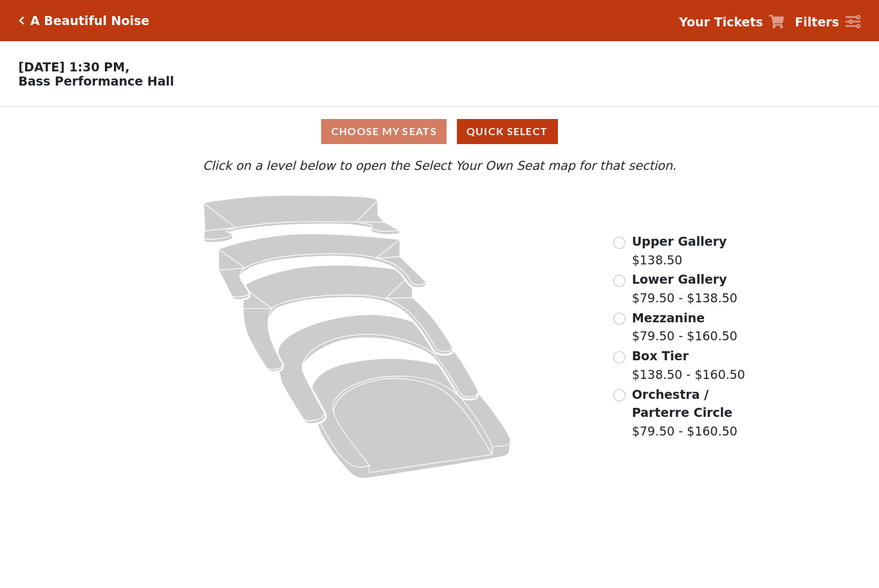  What do you see at coordinates (689, 365) in the screenshot?
I see `label: $138.50 - $160.50` at bounding box center [689, 365].